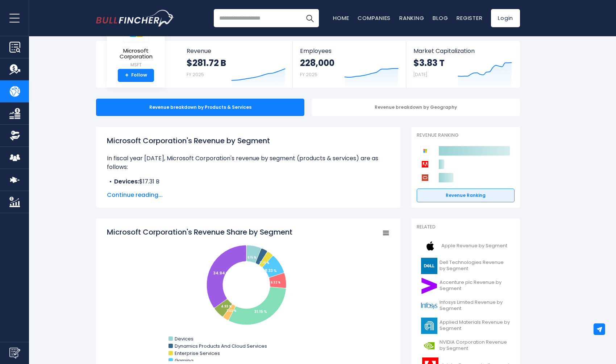 The width and height of the screenshot is (616, 364). I want to click on tspan: 8.33 %, so click(271, 270).